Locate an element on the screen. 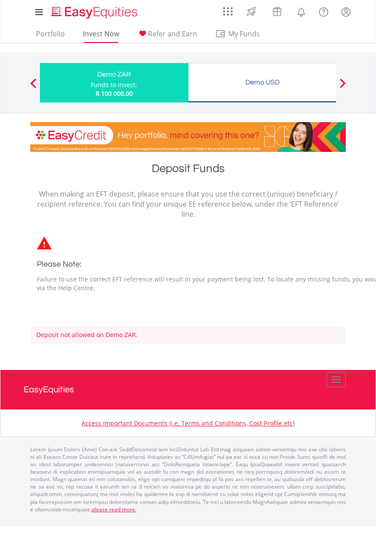 Image resolution: width=376 pixels, height=556 pixels. img: thrive-v2.svg is located at coordinates (251, 11).